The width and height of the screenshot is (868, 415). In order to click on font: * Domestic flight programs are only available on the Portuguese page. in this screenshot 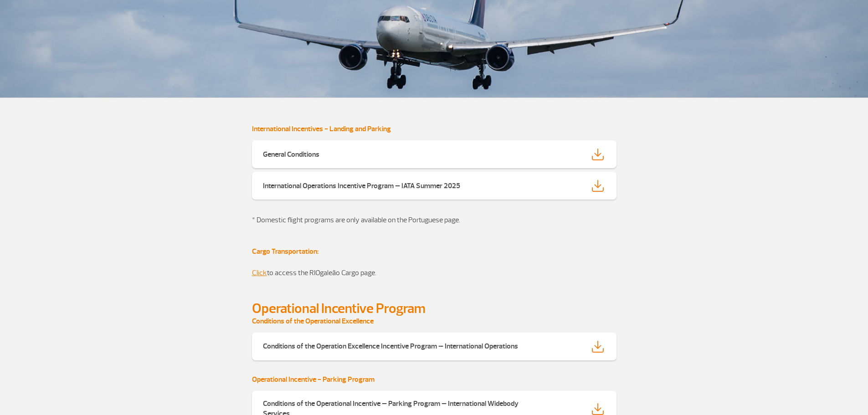, I will do `click(356, 220)`.